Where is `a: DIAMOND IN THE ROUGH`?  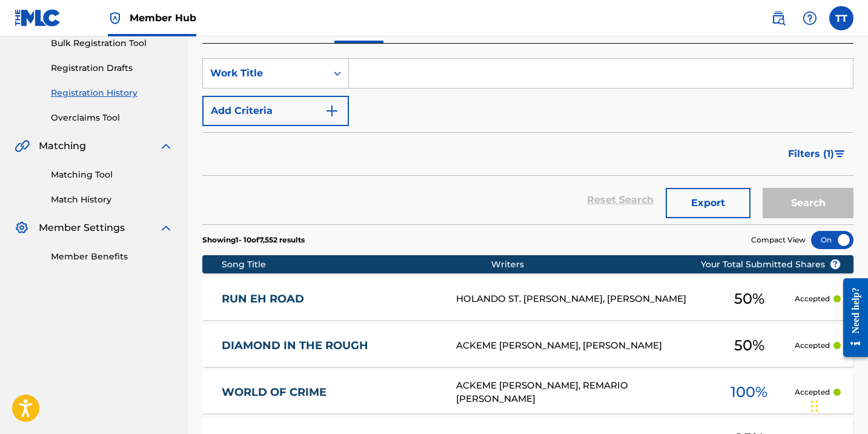 a: DIAMOND IN THE ROUGH is located at coordinates (330, 345).